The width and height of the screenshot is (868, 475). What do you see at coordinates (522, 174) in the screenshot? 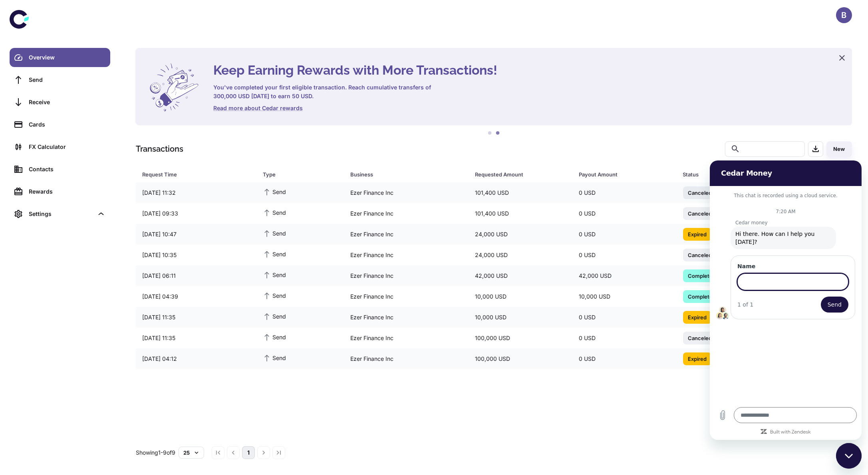
I see `span: Requested Amount` at bounding box center [522, 174].